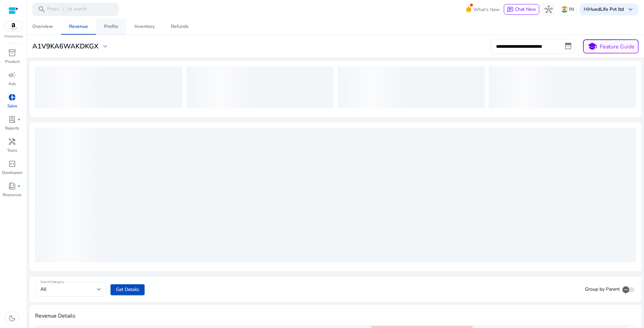 The image size is (644, 328). Describe the element at coordinates (12, 120) in the screenshot. I see `span: lab_profile` at that location.